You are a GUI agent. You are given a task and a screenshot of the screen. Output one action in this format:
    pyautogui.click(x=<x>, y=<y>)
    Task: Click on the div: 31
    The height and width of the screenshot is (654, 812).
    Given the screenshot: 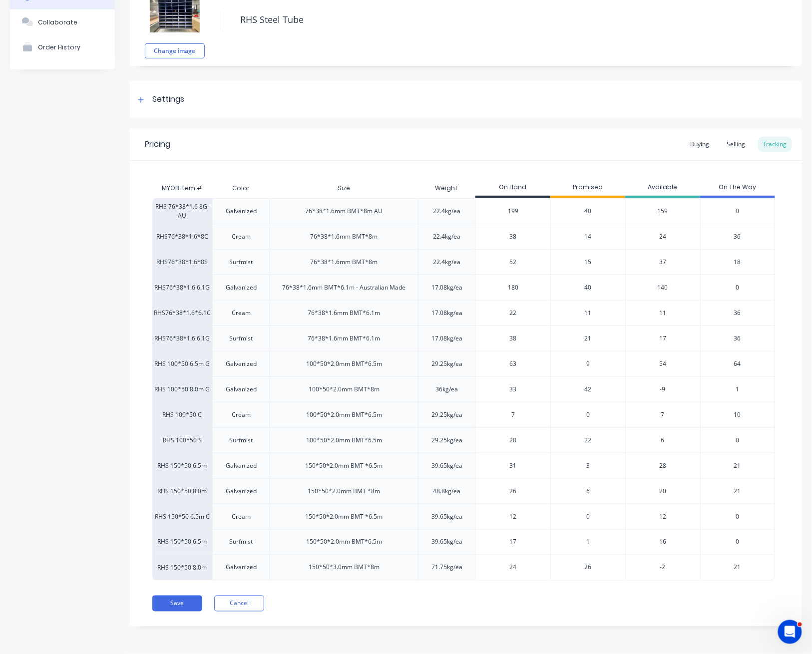 What is the action you would take?
    pyautogui.click(x=513, y=466)
    